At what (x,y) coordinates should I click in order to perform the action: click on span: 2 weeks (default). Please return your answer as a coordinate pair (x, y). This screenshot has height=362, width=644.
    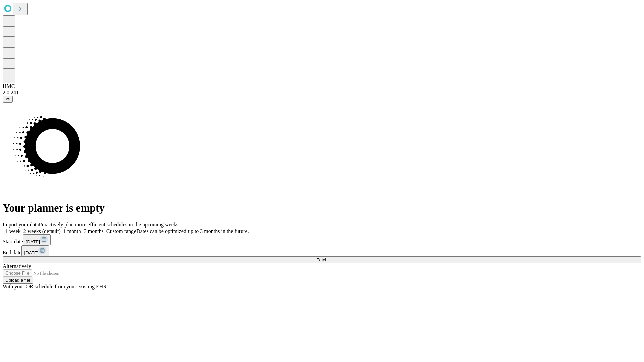
    Looking at the image, I should click on (42, 231).